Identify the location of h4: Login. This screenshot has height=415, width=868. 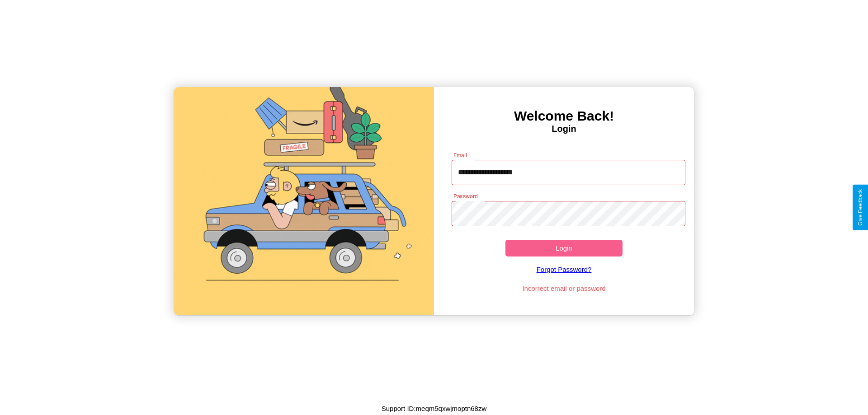
(564, 129).